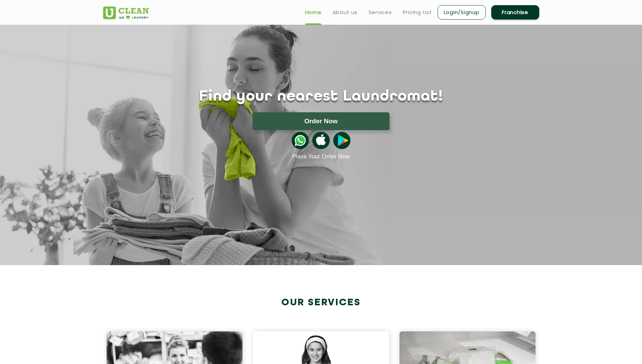 The image size is (642, 364). Describe the element at coordinates (380, 12) in the screenshot. I see `a: Services` at that location.